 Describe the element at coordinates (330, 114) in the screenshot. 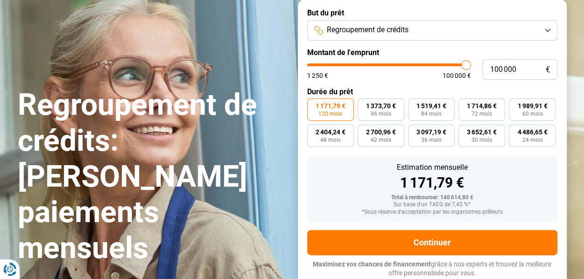

I see `span: 120 mois` at that location.